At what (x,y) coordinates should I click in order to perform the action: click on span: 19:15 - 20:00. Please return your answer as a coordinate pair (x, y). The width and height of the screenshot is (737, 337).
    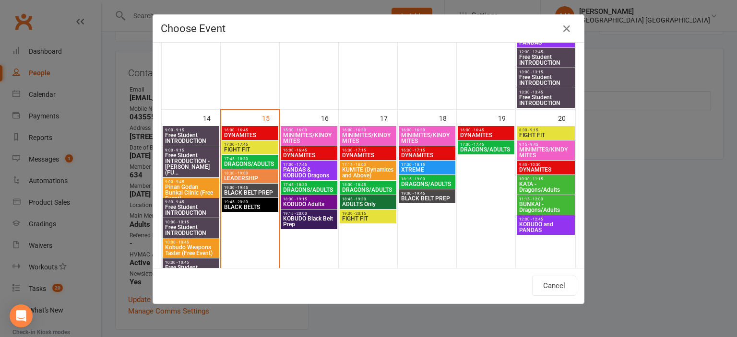
    Looking at the image, I should click on (309, 214).